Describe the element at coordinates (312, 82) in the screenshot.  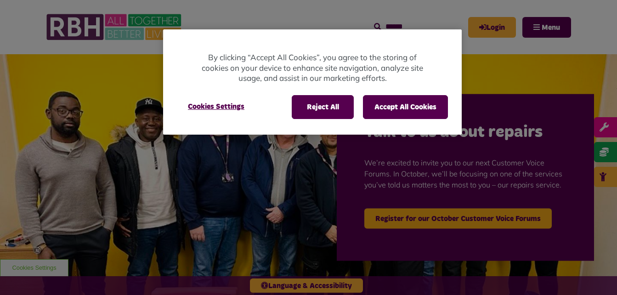
I see `div: Cookie banner` at that location.